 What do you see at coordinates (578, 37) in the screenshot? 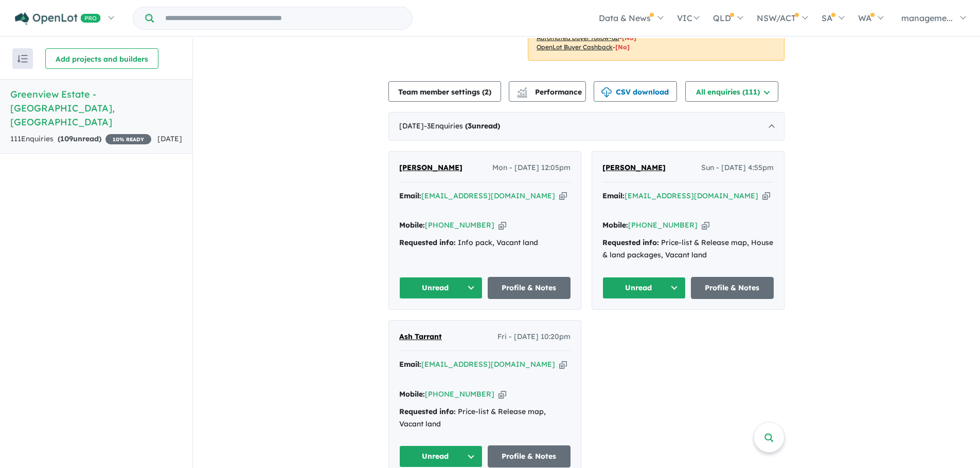
I see `u: Automated buyer follow-up` at bounding box center [578, 37].